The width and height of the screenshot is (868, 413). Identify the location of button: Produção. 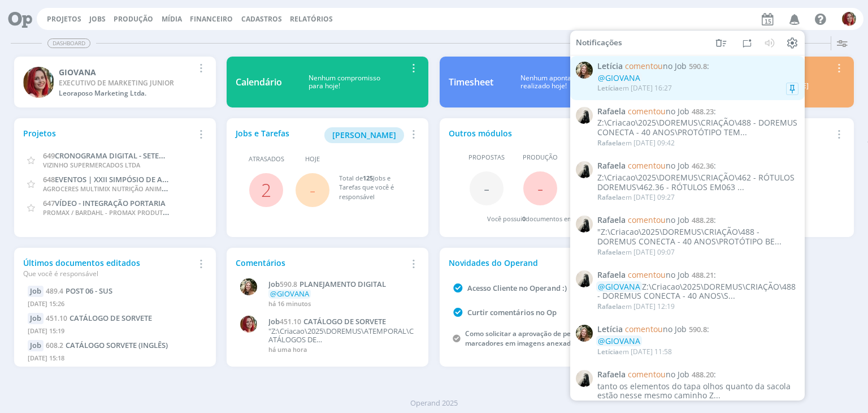
(134, 19).